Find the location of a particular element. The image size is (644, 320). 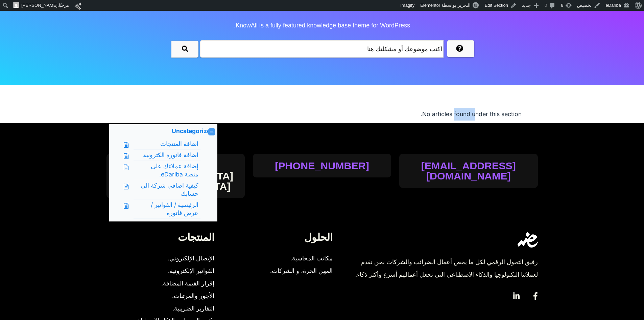

a: كيفية اضافى شركة الى حسابك is located at coordinates (167, 189).